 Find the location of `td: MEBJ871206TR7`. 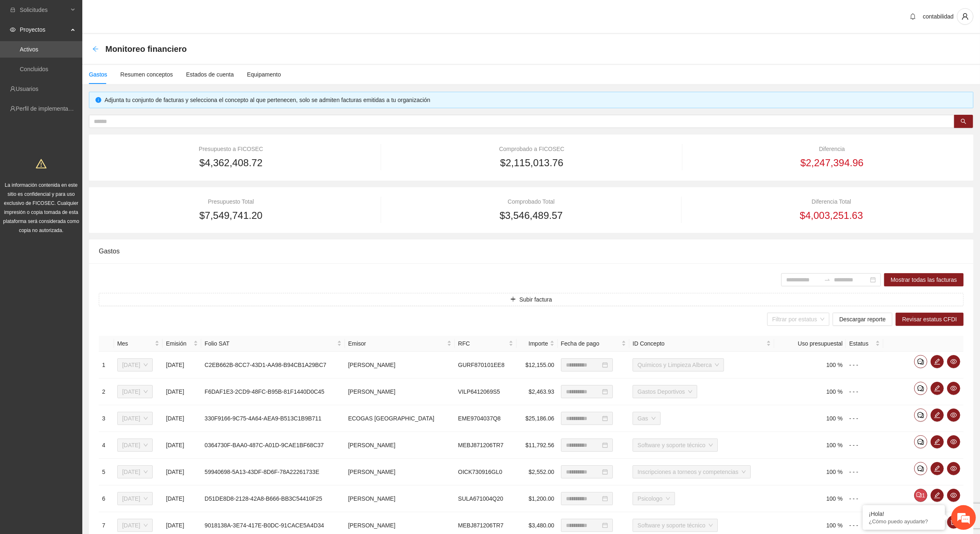

td: MEBJ871206TR7 is located at coordinates (486, 445).